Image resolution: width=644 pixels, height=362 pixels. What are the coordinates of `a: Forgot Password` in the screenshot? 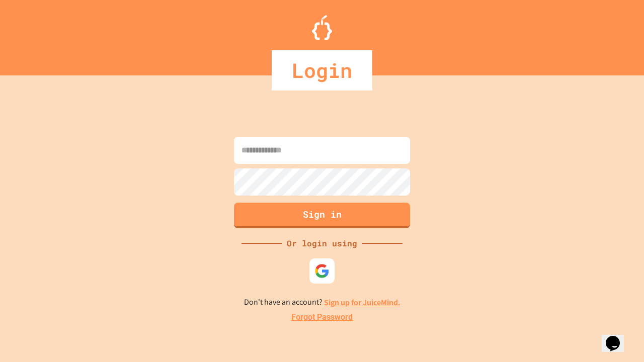 It's located at (322, 317).